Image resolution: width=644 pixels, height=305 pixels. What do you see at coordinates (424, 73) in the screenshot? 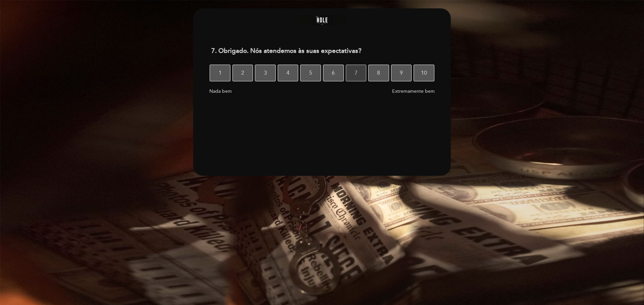
I see `button: 10` at bounding box center [424, 73].